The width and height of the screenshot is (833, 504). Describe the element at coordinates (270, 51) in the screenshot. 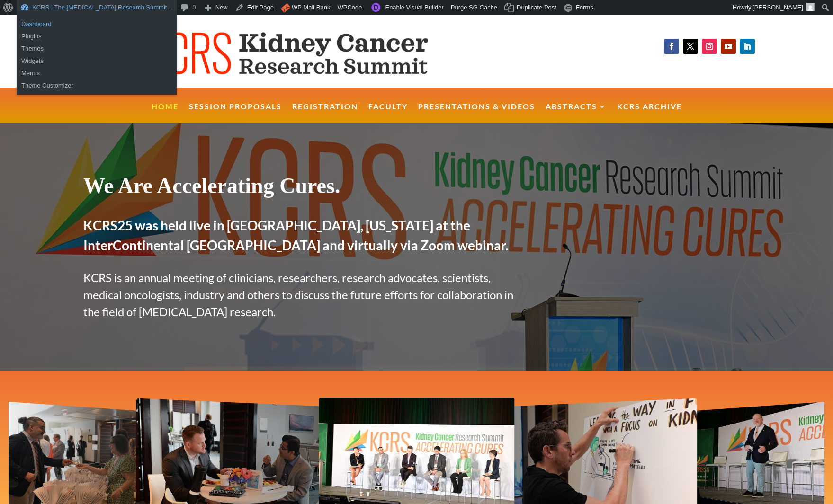

I see `img: KCRS generic logo wide` at that location.